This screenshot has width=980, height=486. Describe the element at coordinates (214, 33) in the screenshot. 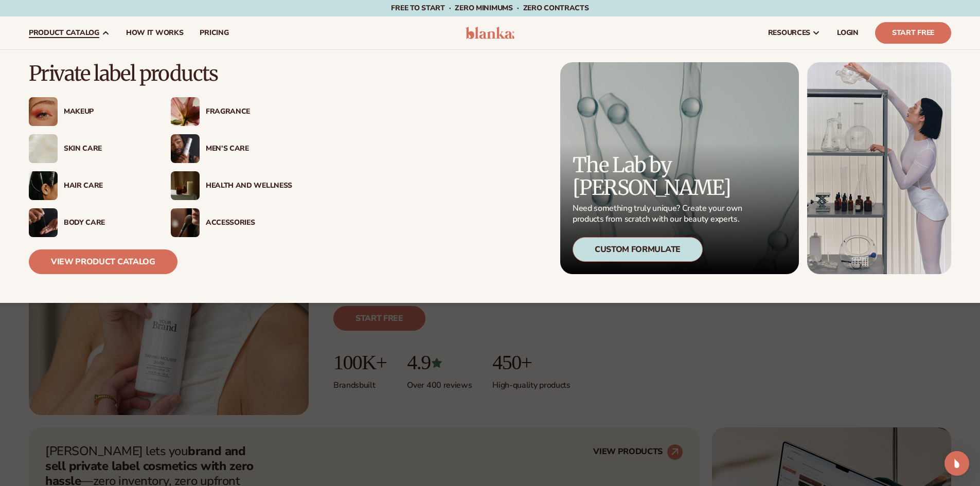

I see `span: pricing` at that location.